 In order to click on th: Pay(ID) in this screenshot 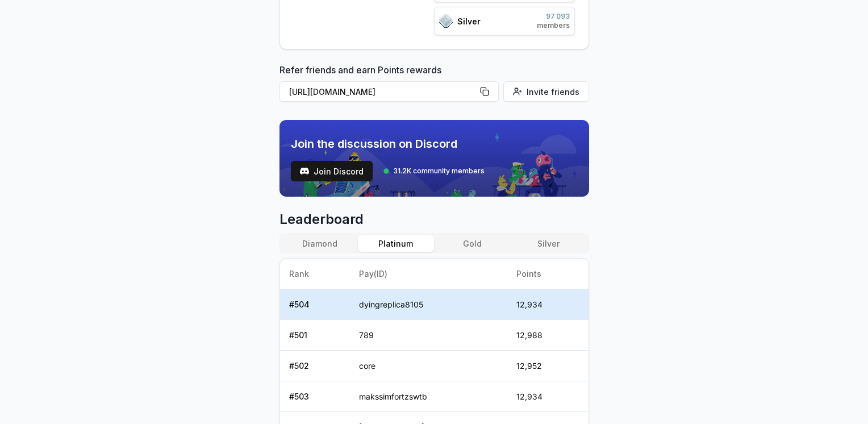, I will do `click(429, 274)`.